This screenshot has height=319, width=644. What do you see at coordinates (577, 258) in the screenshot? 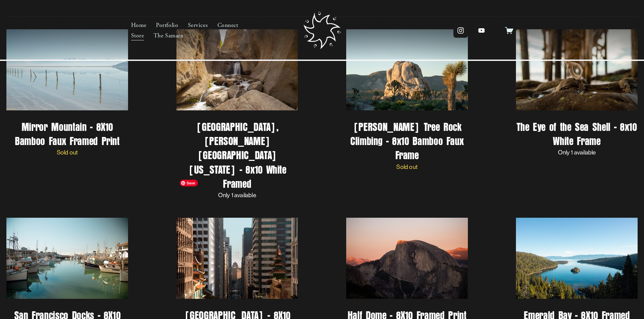
I see `img: Emerald Bay - 8X10 Framed Print - Black Frame` at bounding box center [577, 258].